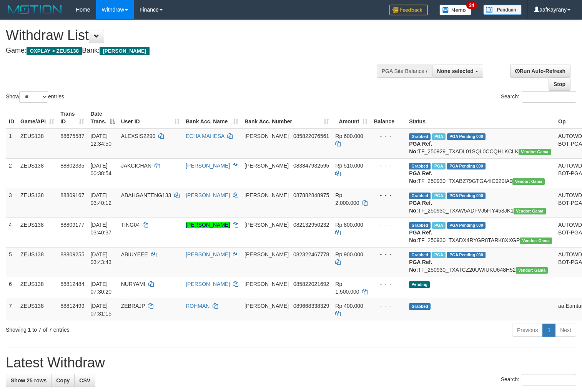 This screenshot has height=392, width=582. What do you see at coordinates (457, 71) in the screenshot?
I see `button: None selected` at bounding box center [457, 71].